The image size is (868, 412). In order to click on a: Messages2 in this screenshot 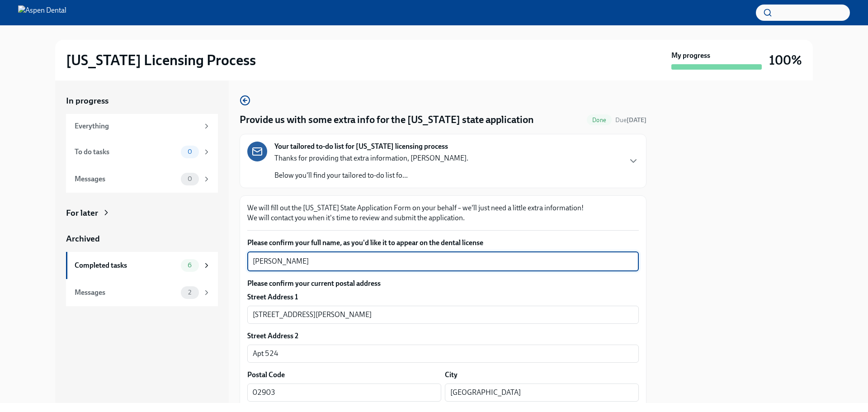, I will do `click(142, 292)`.